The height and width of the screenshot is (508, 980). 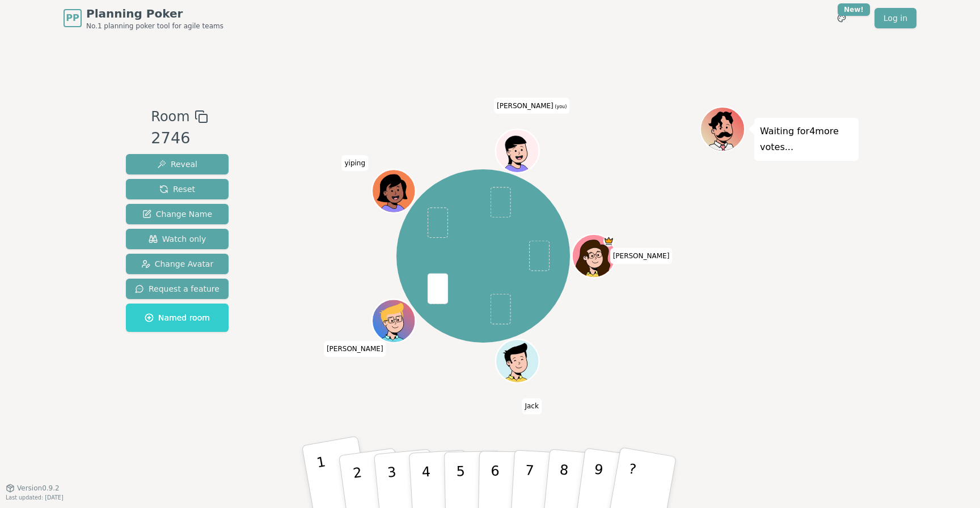 What do you see at coordinates (155, 26) in the screenshot?
I see `span: No.1 planning poker tool for agile teams` at bounding box center [155, 26].